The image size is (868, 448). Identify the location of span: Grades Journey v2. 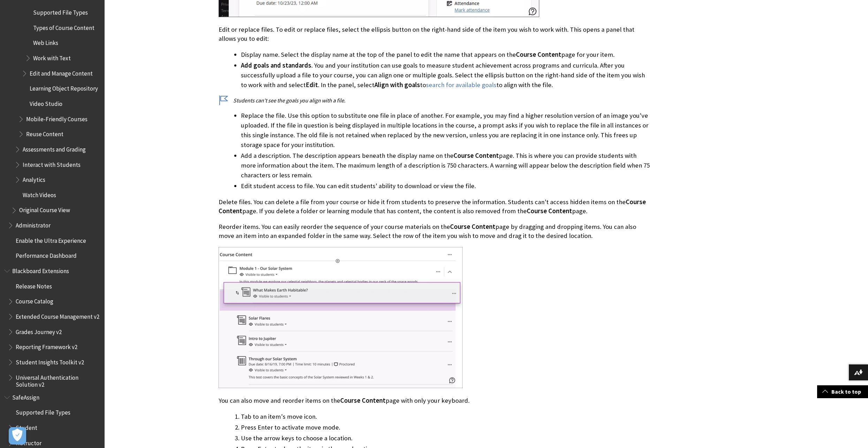
(39, 331).